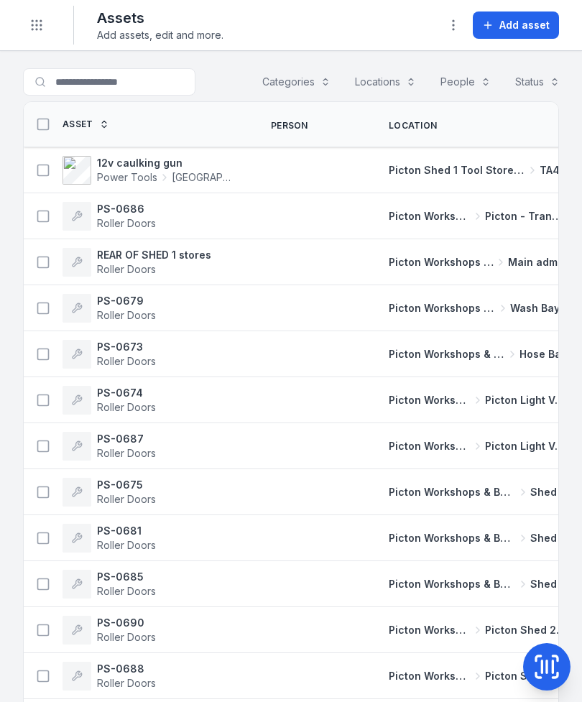 Image resolution: width=582 pixels, height=702 pixels. Describe the element at coordinates (154, 255) in the screenshot. I see `strong: REAR OF SHED 1 stores` at that location.